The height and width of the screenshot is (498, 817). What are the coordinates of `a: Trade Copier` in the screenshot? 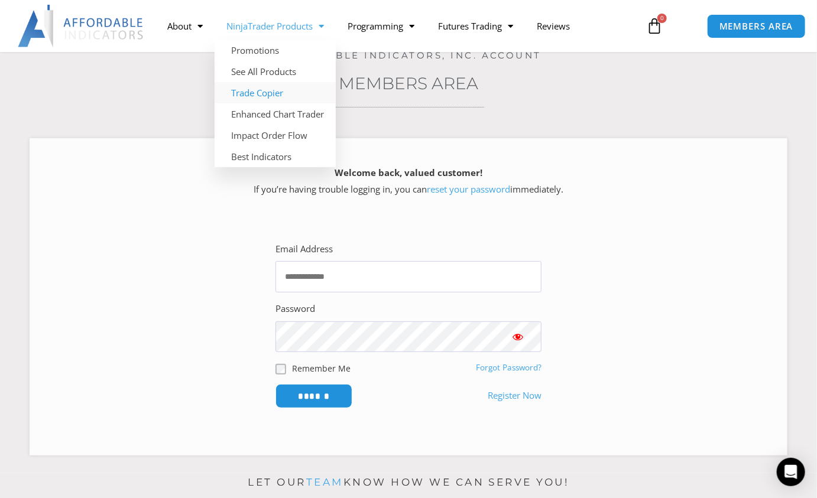 It's located at (275, 93).